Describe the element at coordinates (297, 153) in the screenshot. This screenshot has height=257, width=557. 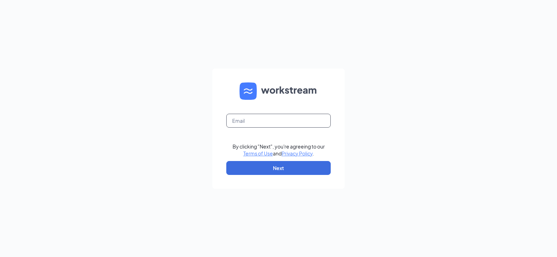
I see `a: Privacy Policy` at that location.